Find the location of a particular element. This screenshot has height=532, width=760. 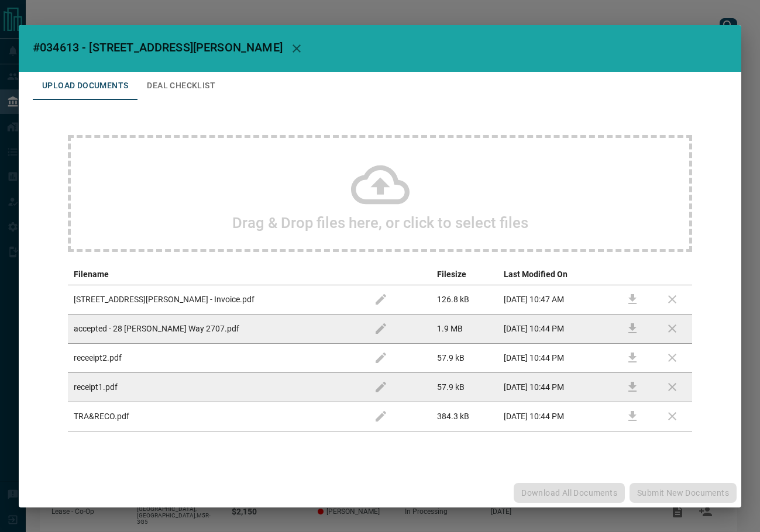

th: delete file action column is located at coordinates (673, 274).